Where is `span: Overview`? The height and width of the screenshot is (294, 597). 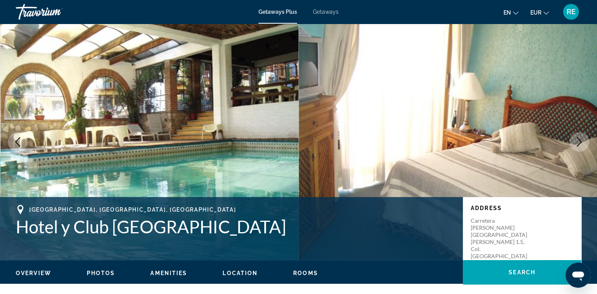
span: Overview is located at coordinates (34, 273).